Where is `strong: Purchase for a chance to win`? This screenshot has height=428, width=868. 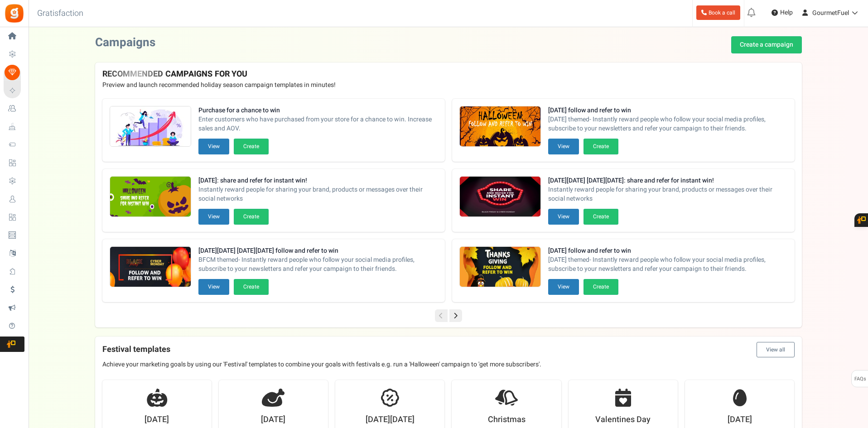 strong: Purchase for a chance to win is located at coordinates (318, 110).